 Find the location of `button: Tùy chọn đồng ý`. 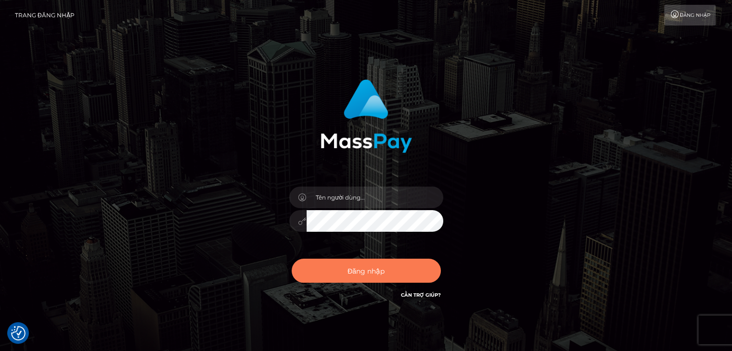

button: Tùy chọn đồng ý is located at coordinates (18, 334).